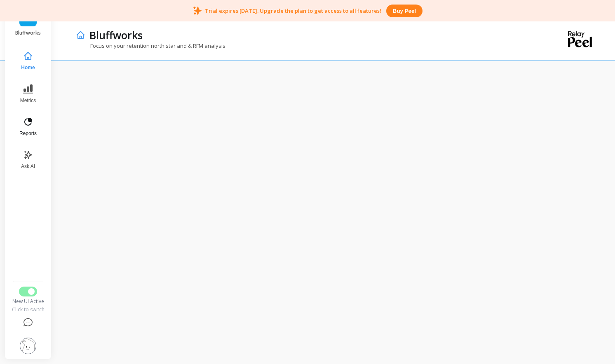 The image size is (615, 364). Describe the element at coordinates (28, 346) in the screenshot. I see `img: profile picture` at that location.